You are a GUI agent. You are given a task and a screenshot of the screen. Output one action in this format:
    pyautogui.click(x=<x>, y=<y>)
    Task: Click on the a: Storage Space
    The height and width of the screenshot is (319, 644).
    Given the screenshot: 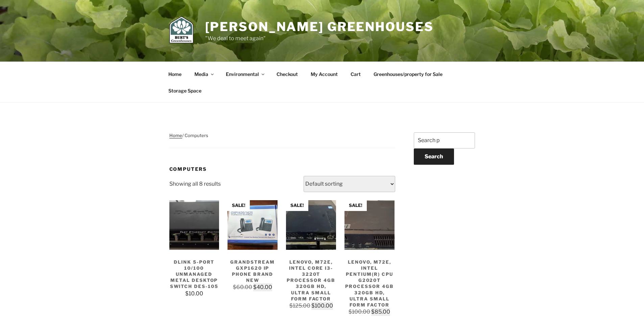 What is the action you would take?
    pyautogui.click(x=185, y=91)
    